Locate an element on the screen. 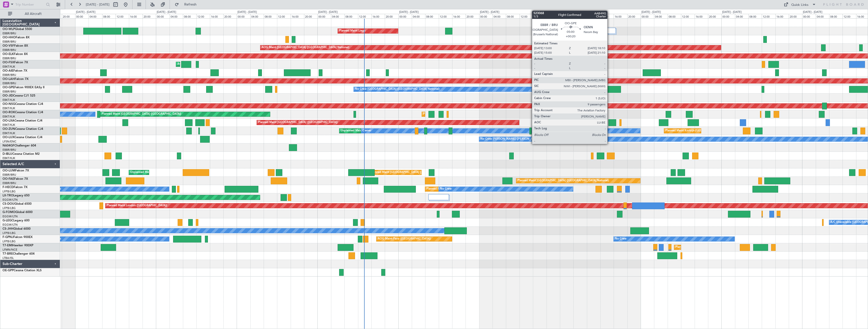 The image size is (868, 329). a: CS-JHHGlobal 6000 is located at coordinates (16, 229).